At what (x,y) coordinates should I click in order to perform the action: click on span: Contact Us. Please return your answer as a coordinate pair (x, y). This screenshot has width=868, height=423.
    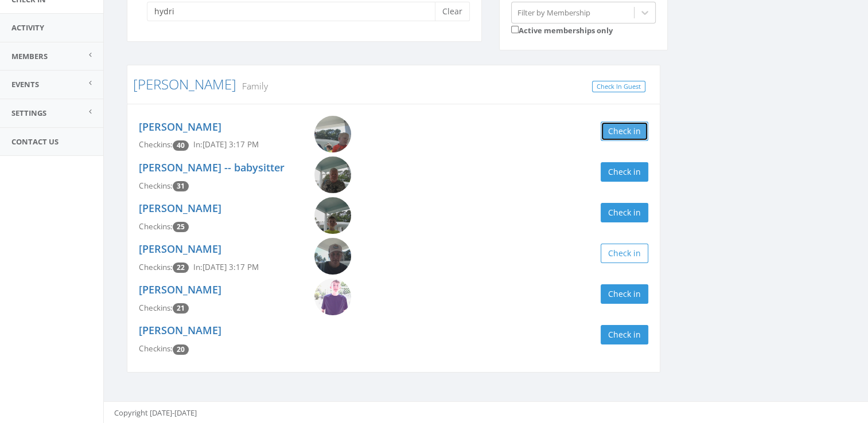
    Looking at the image, I should click on (35, 142).